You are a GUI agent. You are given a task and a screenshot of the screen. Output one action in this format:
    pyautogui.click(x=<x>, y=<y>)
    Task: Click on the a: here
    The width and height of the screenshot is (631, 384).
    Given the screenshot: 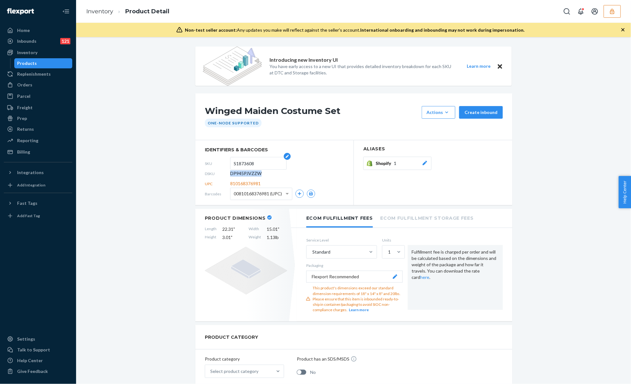 What is the action you would take?
    pyautogui.click(x=424, y=277)
    